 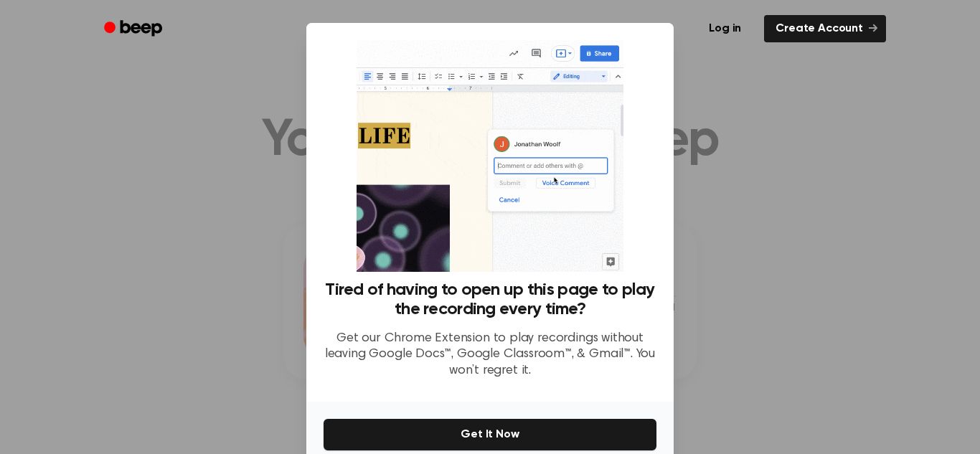 What do you see at coordinates (826, 29) in the screenshot?
I see `a: Create Account` at bounding box center [826, 29].